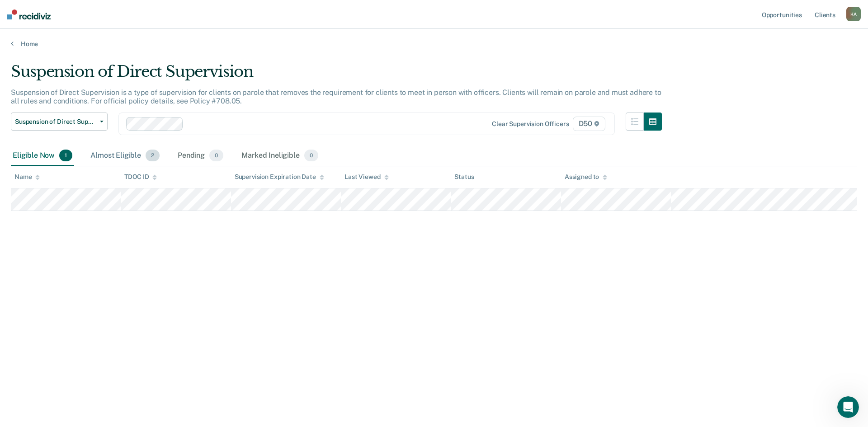  What do you see at coordinates (337, 75) in the screenshot?
I see `div: Suspension of Direct Supervision` at bounding box center [337, 75].